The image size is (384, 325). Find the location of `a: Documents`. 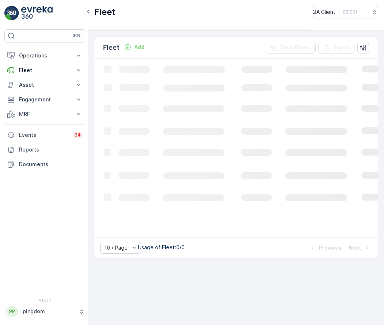

a: Documents is located at coordinates (45, 164).